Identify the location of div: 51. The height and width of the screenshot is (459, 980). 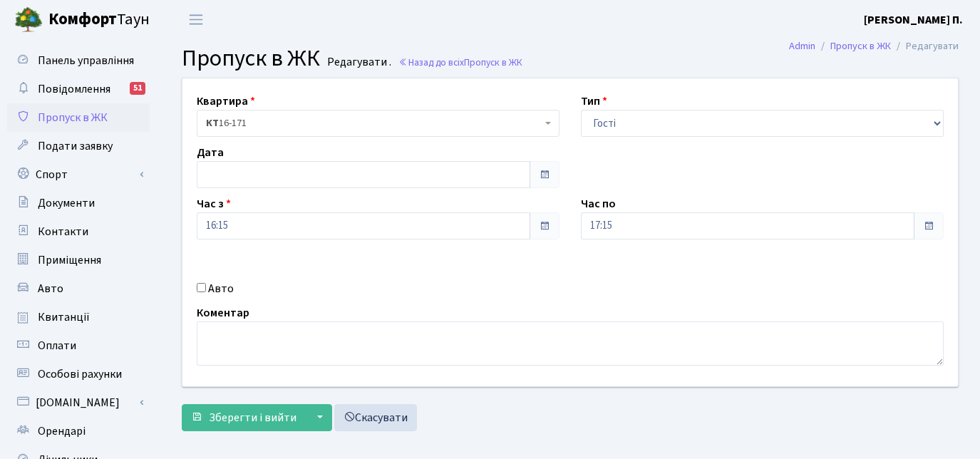
(138, 88).